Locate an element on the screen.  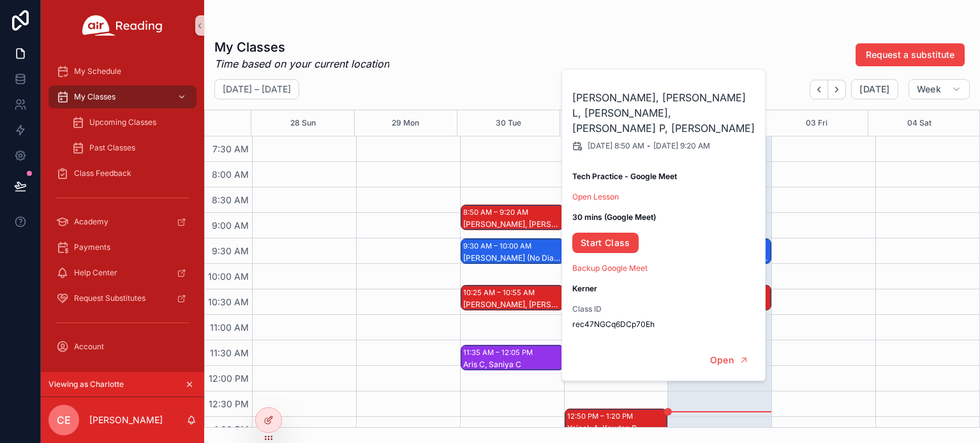
span: Class Feedback is located at coordinates (102, 174).